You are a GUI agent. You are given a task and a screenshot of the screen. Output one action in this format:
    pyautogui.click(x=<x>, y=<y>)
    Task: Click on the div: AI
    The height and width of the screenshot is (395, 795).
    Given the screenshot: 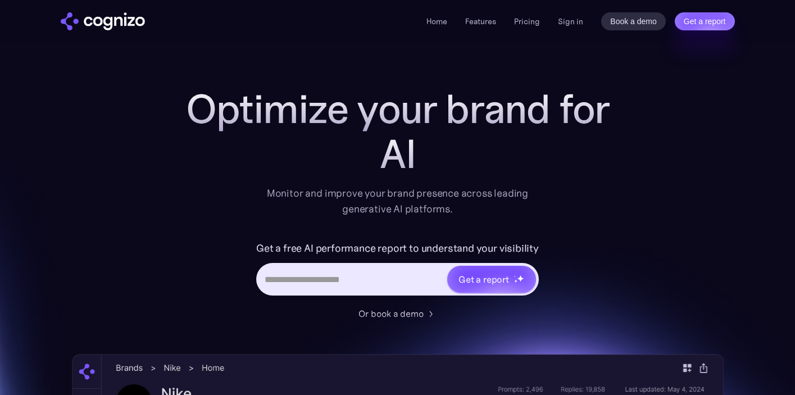 What is the action you would take?
    pyautogui.click(x=398, y=154)
    